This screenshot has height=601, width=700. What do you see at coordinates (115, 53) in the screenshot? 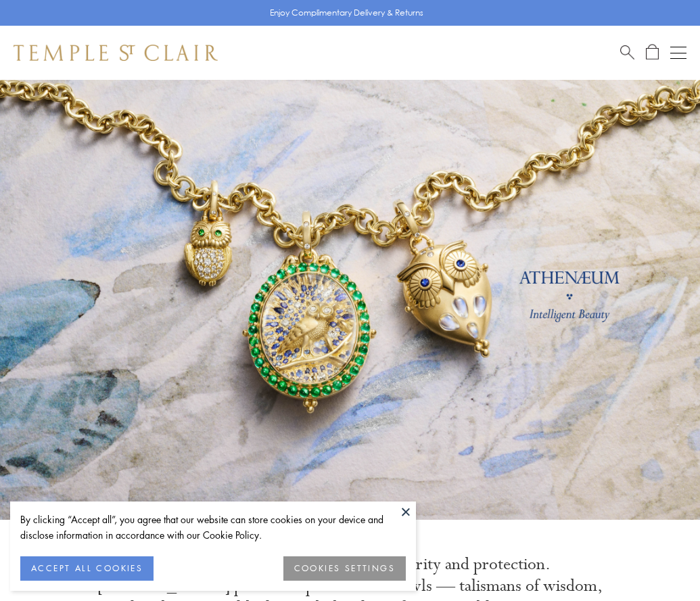
I see `img: Temple St. Clair` at bounding box center [115, 53].